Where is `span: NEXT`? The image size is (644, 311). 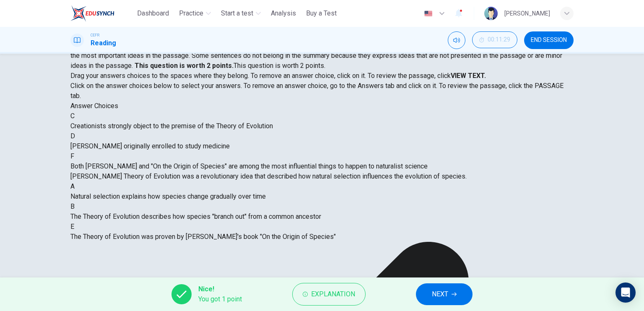 span: NEXT is located at coordinates (439, 295).